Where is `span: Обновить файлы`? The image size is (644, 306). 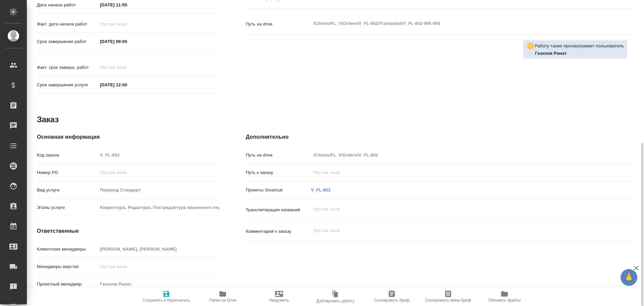 span: Обновить файлы is located at coordinates (504, 300).